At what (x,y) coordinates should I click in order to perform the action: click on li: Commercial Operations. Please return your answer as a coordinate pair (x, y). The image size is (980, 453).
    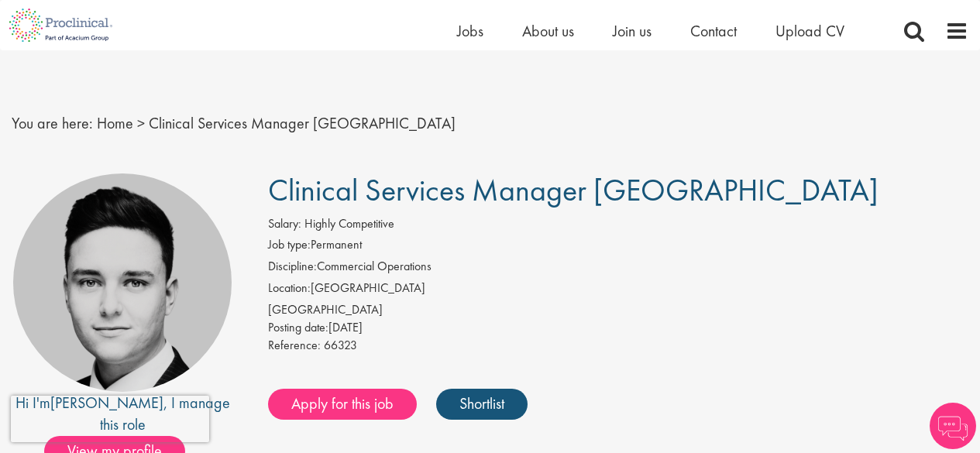
    Looking at the image, I should click on (618, 269).